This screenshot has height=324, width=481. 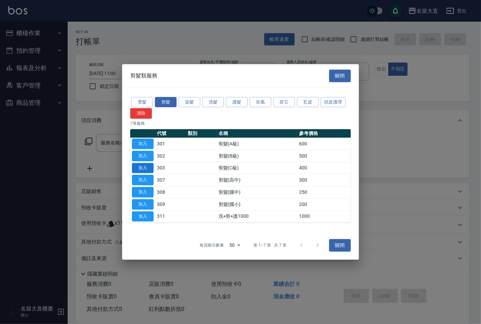 I want to click on td: 309, so click(x=171, y=204).